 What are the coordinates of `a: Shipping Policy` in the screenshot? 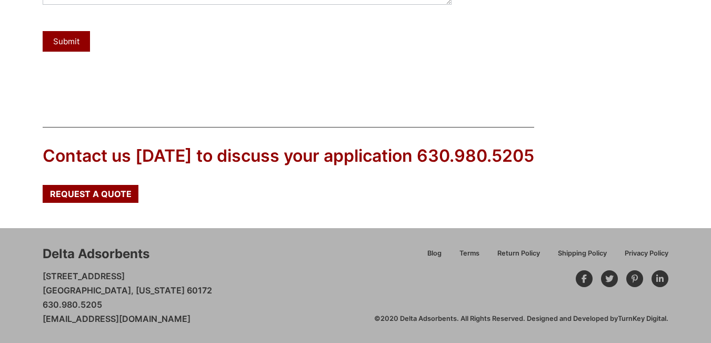 It's located at (582, 256).